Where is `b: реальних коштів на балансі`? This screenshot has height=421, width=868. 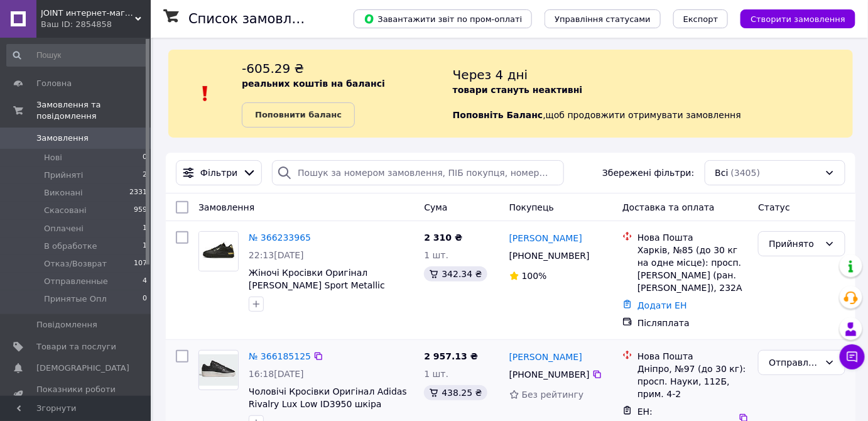 b: реальних коштів на балансі is located at coordinates (314, 84).